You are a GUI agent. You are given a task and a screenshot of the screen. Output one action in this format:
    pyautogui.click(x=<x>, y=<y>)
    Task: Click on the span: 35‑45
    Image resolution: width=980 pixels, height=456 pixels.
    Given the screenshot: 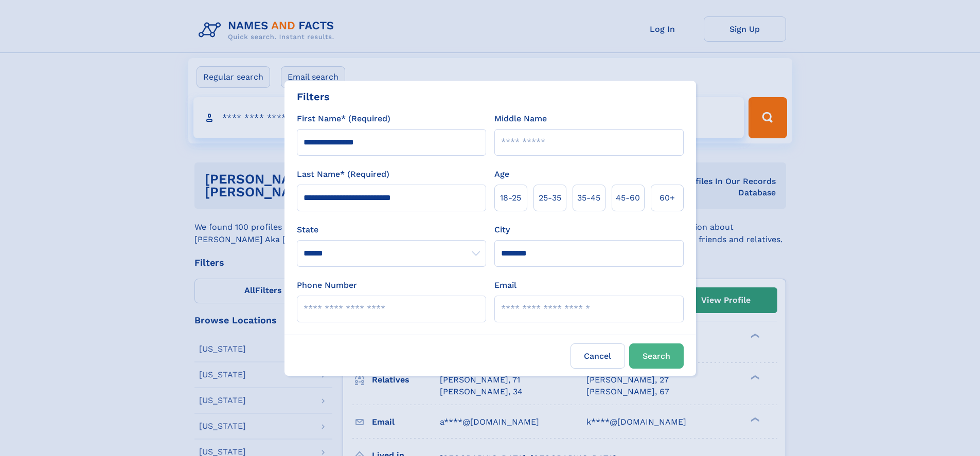 What is the action you would take?
    pyautogui.click(x=588, y=198)
    